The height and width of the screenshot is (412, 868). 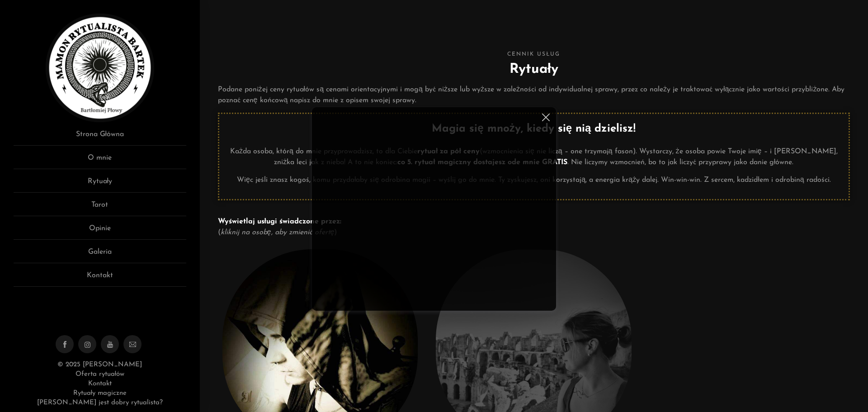 What do you see at coordinates (534, 54) in the screenshot?
I see `span: Cennik usług` at bounding box center [534, 54].